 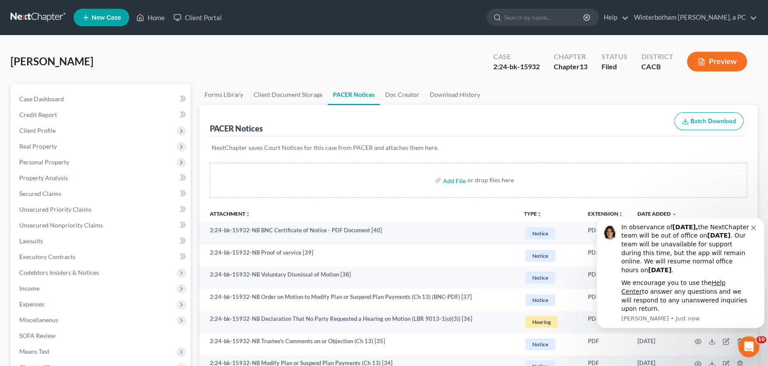 I want to click on span: Batch Download, so click(x=713, y=121).